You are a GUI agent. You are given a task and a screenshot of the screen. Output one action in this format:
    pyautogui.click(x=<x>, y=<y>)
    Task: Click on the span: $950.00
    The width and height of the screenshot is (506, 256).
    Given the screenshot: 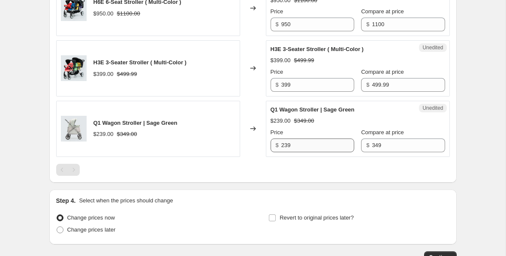 What is the action you would take?
    pyautogui.click(x=103, y=13)
    